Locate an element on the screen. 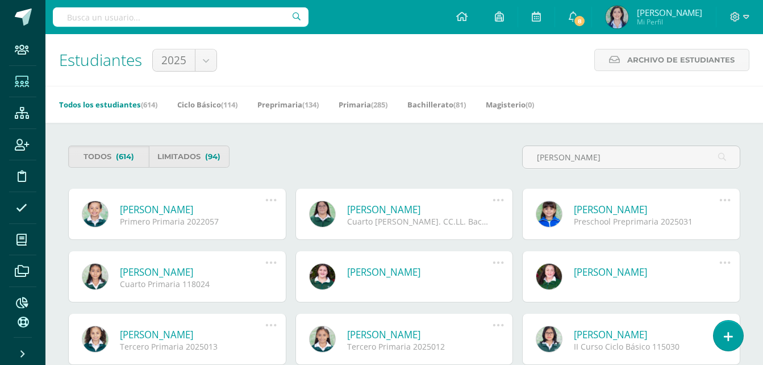 Image resolution: width=763 pixels, height=365 pixels. div: II Curso Ciclo Básico 115030 is located at coordinates (646, 346).